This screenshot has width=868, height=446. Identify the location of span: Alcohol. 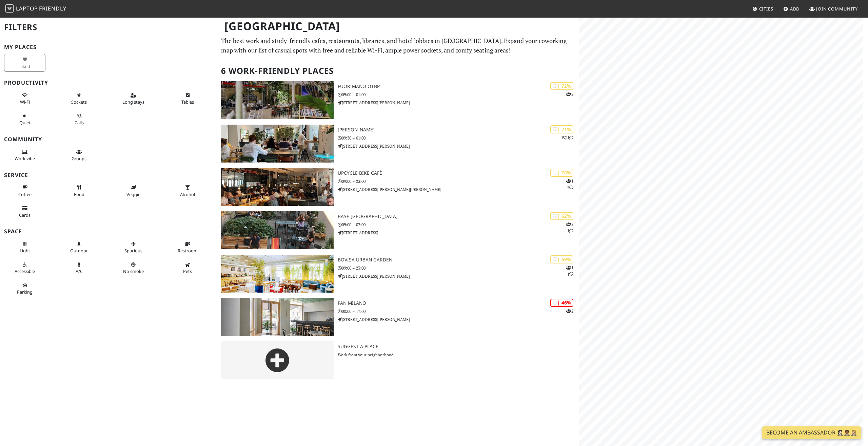
(187, 195).